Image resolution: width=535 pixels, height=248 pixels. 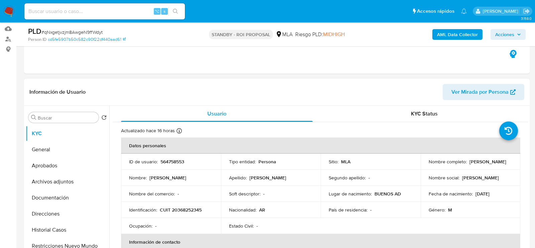 What do you see at coordinates (437, 210) in the screenshot?
I see `p: Género :` at bounding box center [437, 210].